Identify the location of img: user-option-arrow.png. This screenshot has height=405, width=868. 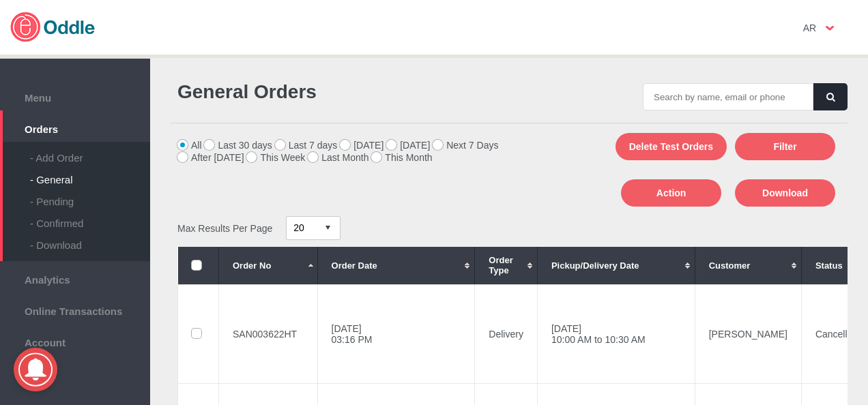
(829, 28).